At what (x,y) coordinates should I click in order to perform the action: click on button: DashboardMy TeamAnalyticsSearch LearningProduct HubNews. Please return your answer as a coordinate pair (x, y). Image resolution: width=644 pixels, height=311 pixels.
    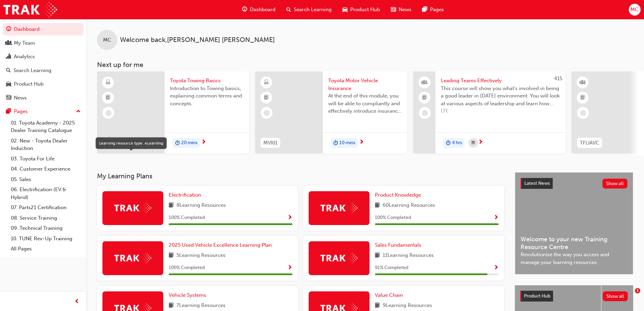
    Looking at the image, I should click on (43, 63).